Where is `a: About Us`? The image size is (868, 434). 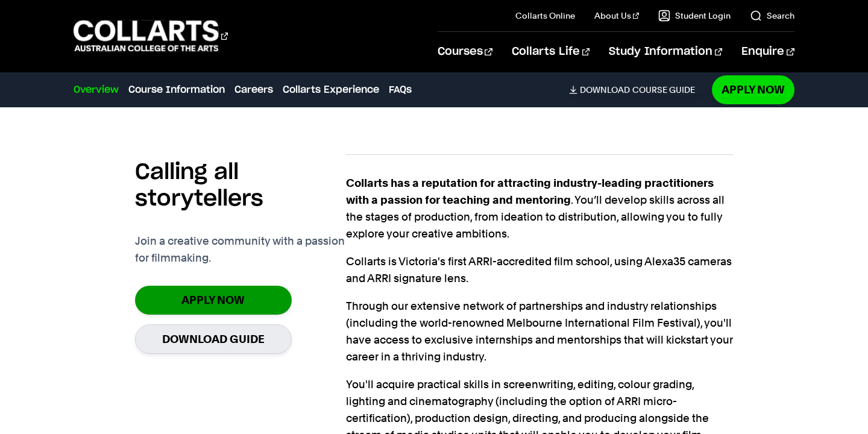 a: About Us is located at coordinates (617, 15).